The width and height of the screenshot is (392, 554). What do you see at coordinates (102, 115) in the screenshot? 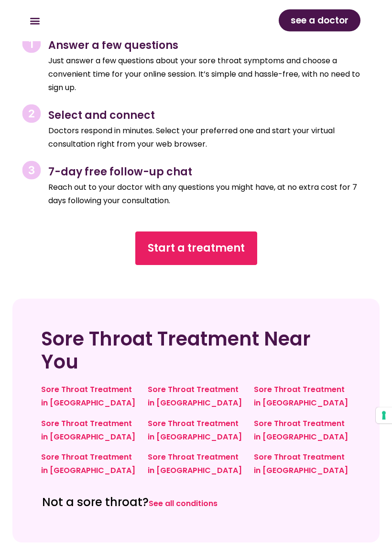
I see `span: Select and connect` at bounding box center [102, 115].